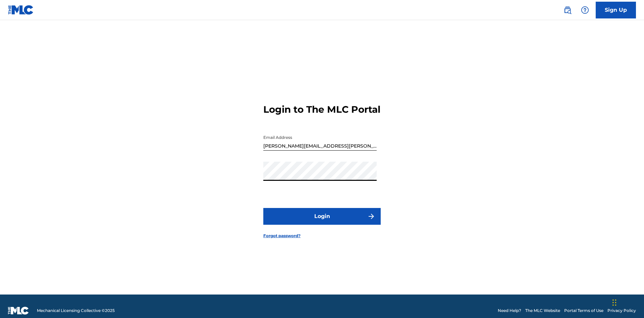 The width and height of the screenshot is (644, 318). Describe the element at coordinates (615, 302) in the screenshot. I see `div: Drag` at that location.